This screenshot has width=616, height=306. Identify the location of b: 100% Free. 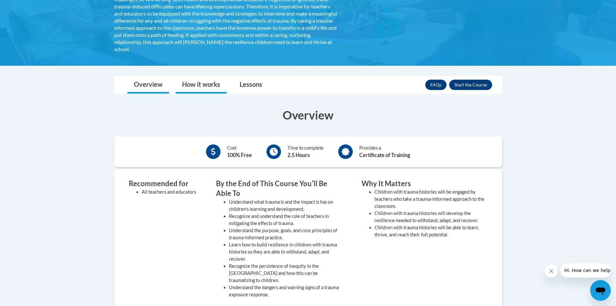
(239, 155).